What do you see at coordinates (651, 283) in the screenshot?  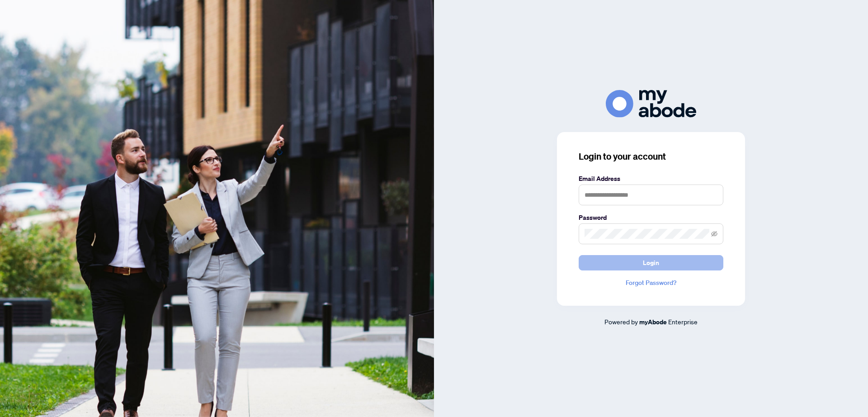 I see `a: Forgot Password?` at bounding box center [651, 283].